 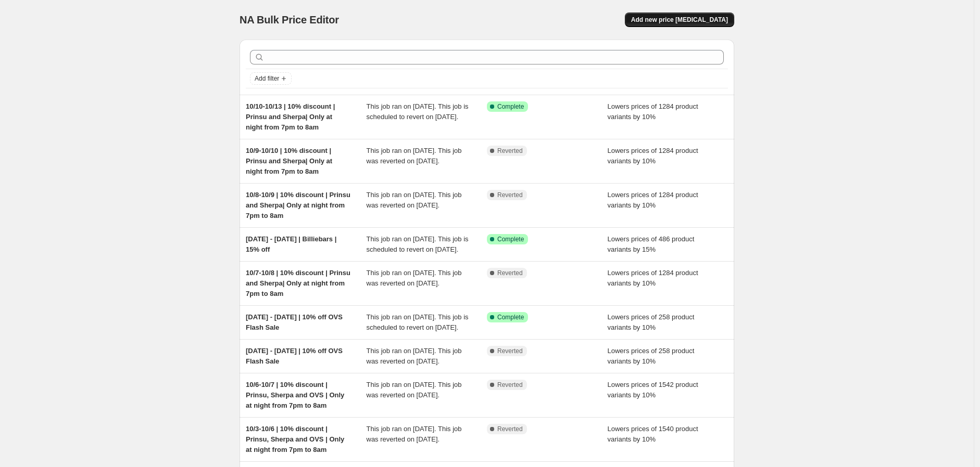 What do you see at coordinates (298, 283) in the screenshot?
I see `span: 10/7-10/8 | 10% discount | Prinsu and Sherpa| Only at night from 7pm to 8am` at bounding box center [298, 283].